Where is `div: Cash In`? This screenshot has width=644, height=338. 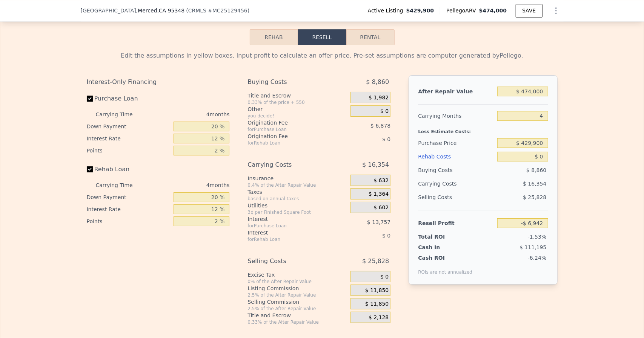 div: Cash In is located at coordinates (441, 247).